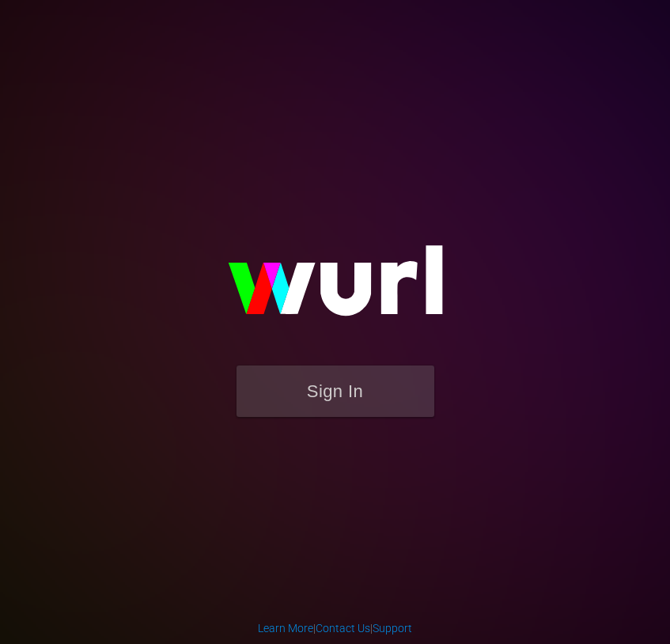 This screenshot has width=670, height=644. I want to click on img: wurl-logo-on-black-223613ac3d8ba8fe6dc639794a292ebdb59501304c7dfd60c99c58986ef67473.svg, so click(335, 288).